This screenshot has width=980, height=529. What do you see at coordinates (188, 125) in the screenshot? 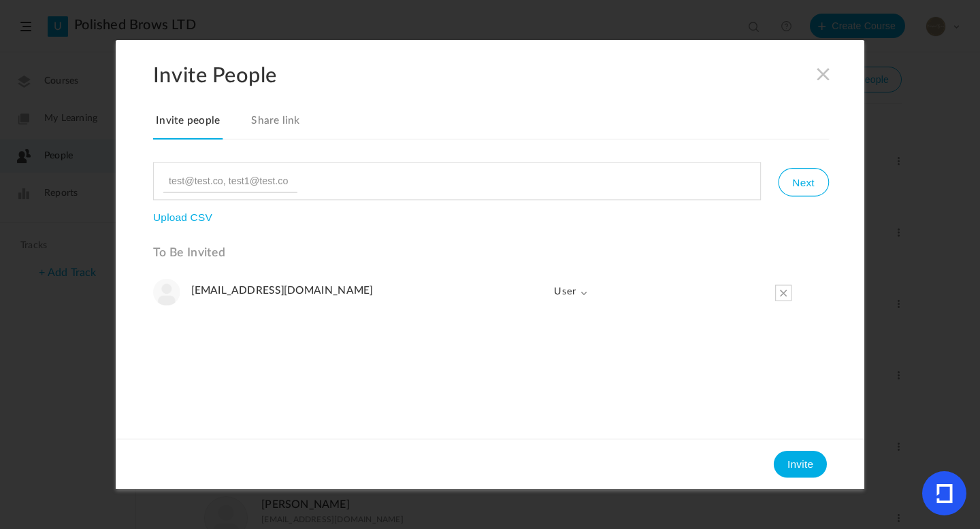
I see `a: Invite people` at bounding box center [188, 125].